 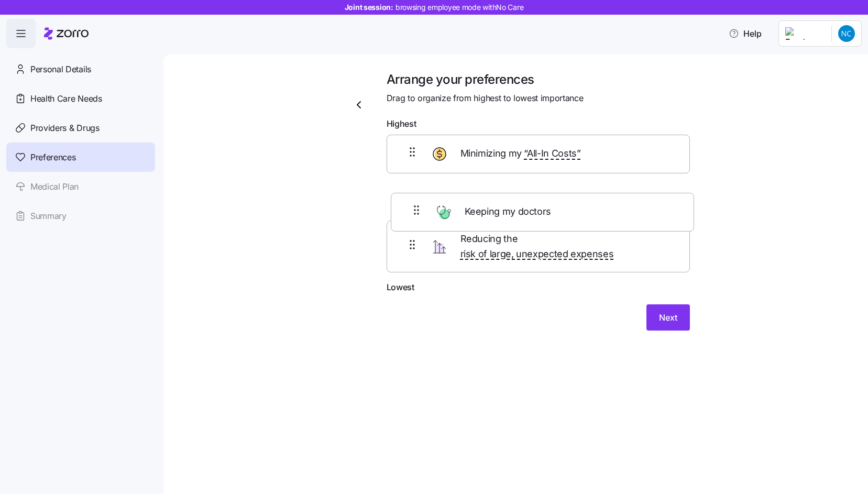 What do you see at coordinates (401, 124) in the screenshot?
I see `span: Highest` at bounding box center [401, 124].